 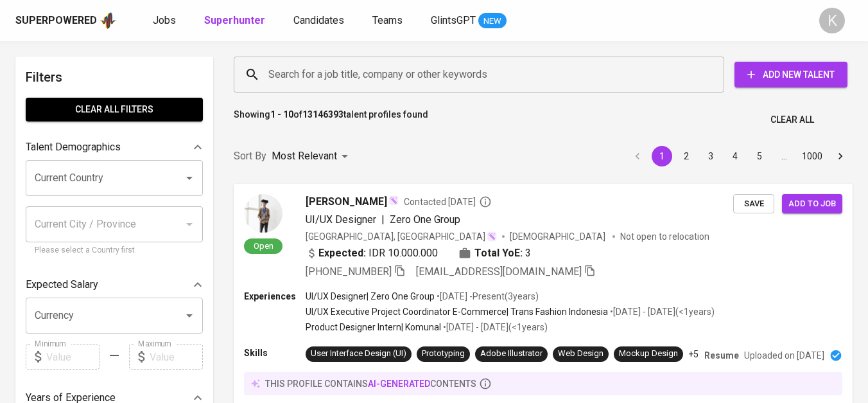 What do you see at coordinates (792, 119) in the screenshot?
I see `span: Clear All` at bounding box center [792, 119].